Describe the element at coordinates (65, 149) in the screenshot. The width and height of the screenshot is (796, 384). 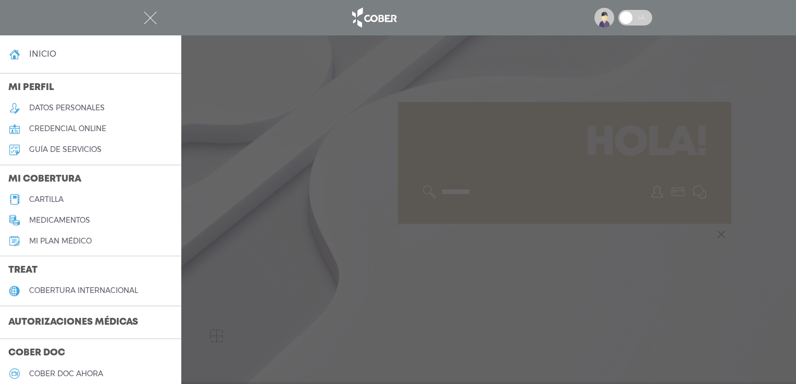
I see `h5: guía de servicios` at that location.